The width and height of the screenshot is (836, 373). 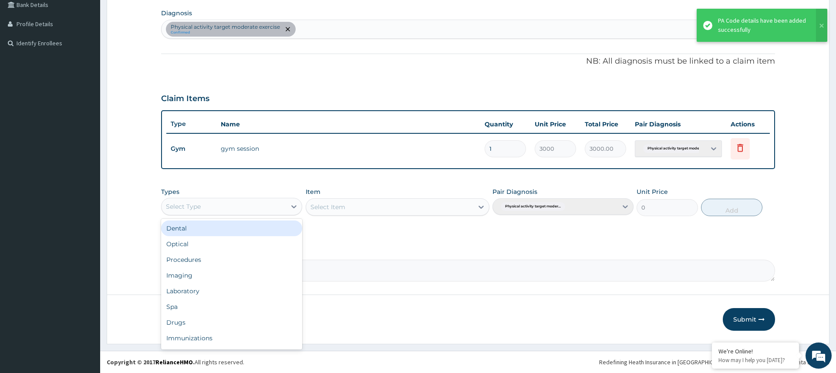 What do you see at coordinates (678, 124) in the screenshot?
I see `th: Pair Diagnosis` at bounding box center [678, 124].